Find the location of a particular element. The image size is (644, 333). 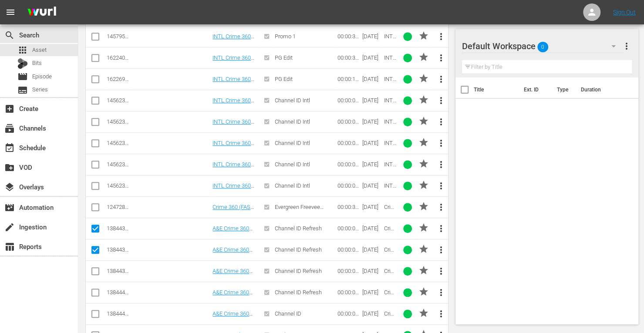

span: INTL Crime 360 Channel ID 3 is located at coordinates (390, 162).